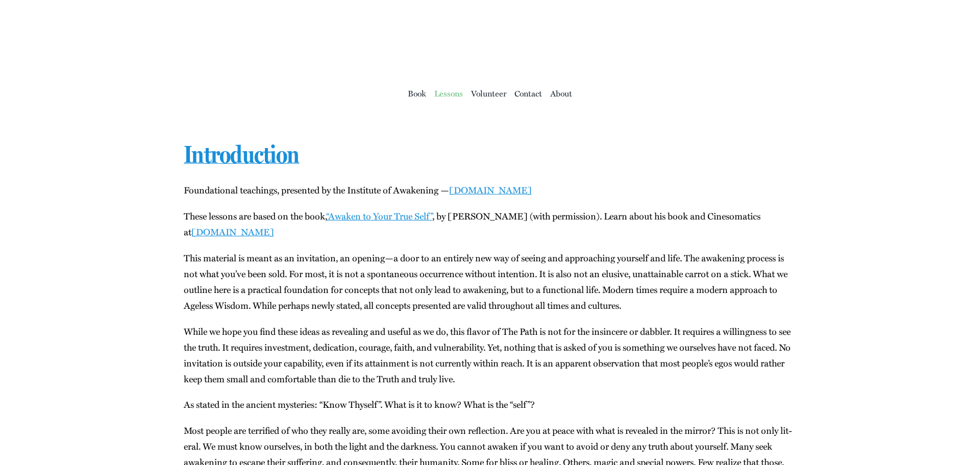 The height and width of the screenshot is (465, 980). What do you see at coordinates (490, 93) in the screenshot?
I see `nav: Main` at bounding box center [490, 93].